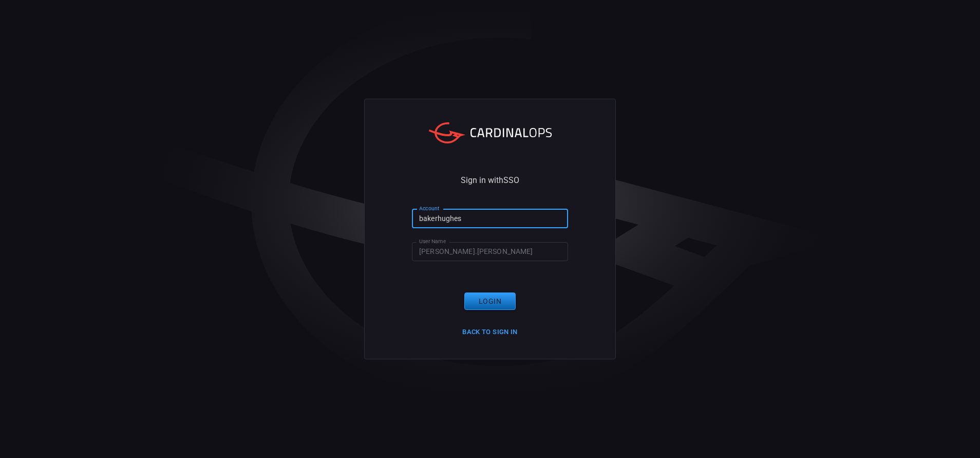  Describe the element at coordinates (433, 241) in the screenshot. I see `label: User Name` at that location.